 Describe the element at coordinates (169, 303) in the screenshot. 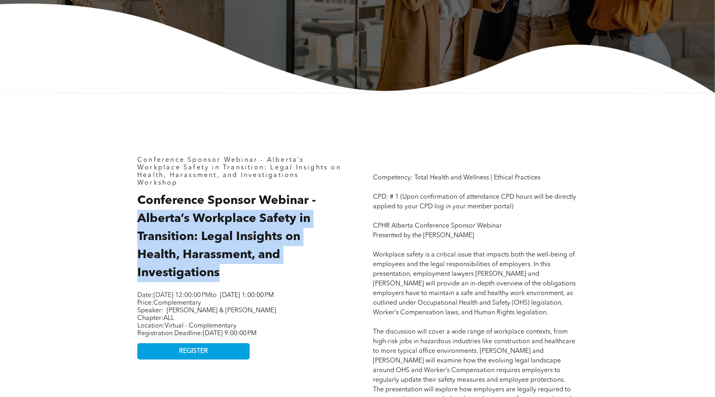

I see `span: Price:` at that location.